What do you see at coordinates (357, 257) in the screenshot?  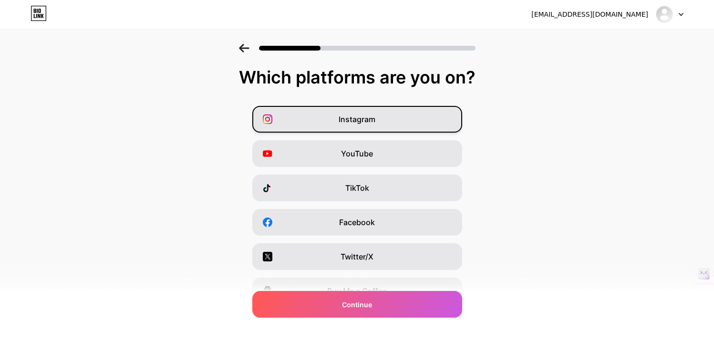 I see `span: Twitter/X` at bounding box center [357, 257].